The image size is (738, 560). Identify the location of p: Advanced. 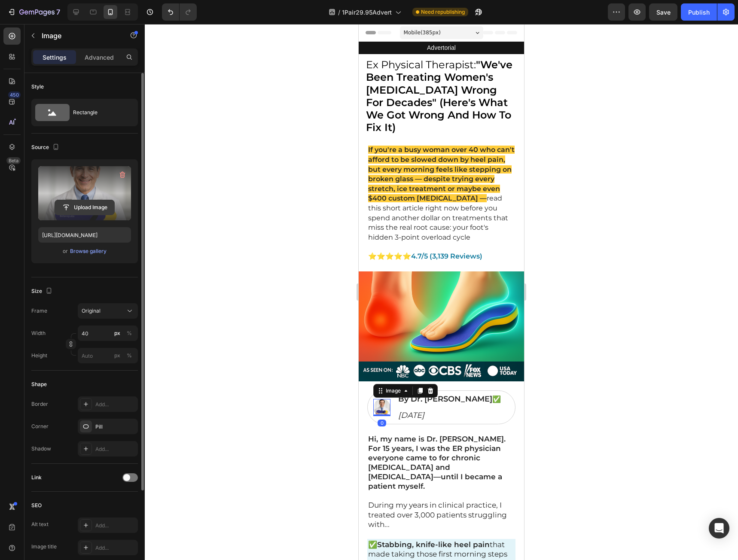
(99, 57).